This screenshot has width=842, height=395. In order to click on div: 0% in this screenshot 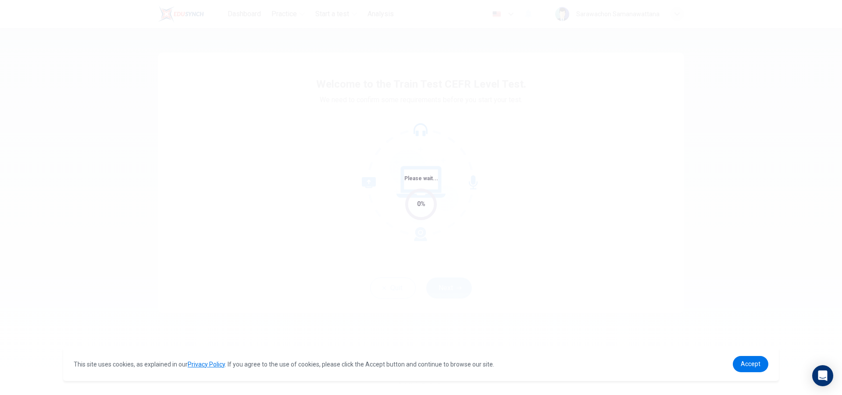, I will do `click(421, 204)`.